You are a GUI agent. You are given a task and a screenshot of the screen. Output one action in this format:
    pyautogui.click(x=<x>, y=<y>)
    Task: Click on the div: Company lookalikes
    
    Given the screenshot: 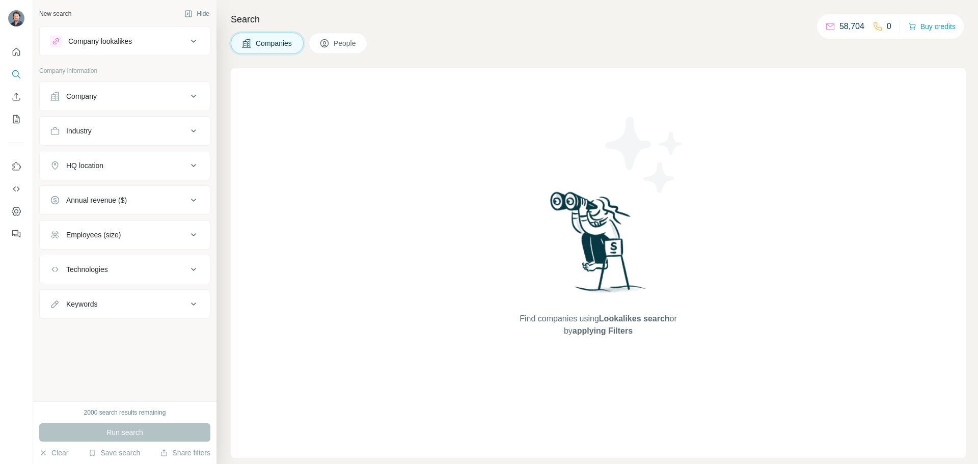 What is the action you would take?
    pyautogui.click(x=100, y=41)
    